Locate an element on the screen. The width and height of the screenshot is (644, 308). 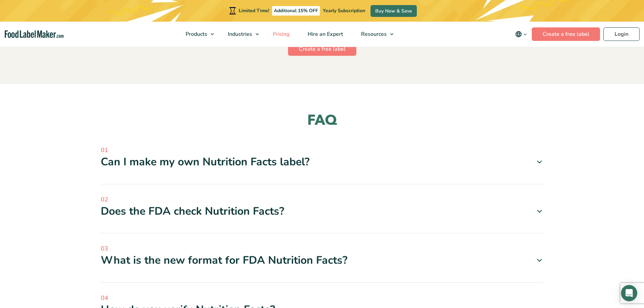
a: Industries is located at coordinates (241, 34).